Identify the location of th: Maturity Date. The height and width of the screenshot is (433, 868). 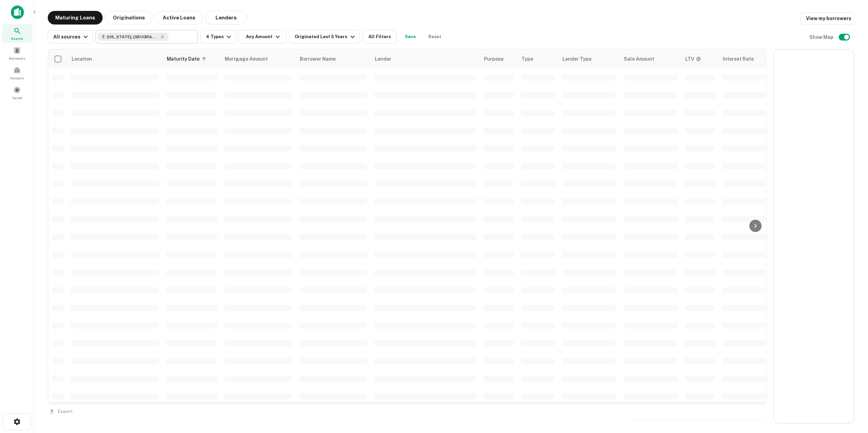
(192, 59).